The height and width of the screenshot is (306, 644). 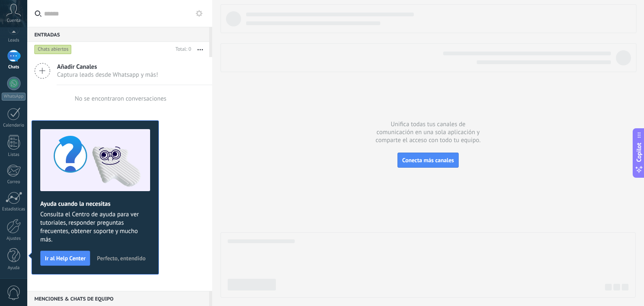 I want to click on span: Perfecto, entendido, so click(x=121, y=258).